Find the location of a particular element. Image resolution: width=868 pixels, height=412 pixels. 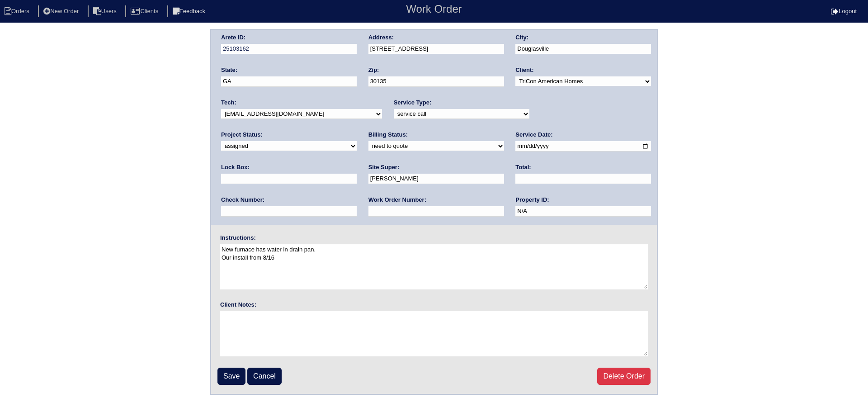

label: Arete ID: is located at coordinates (233, 38).